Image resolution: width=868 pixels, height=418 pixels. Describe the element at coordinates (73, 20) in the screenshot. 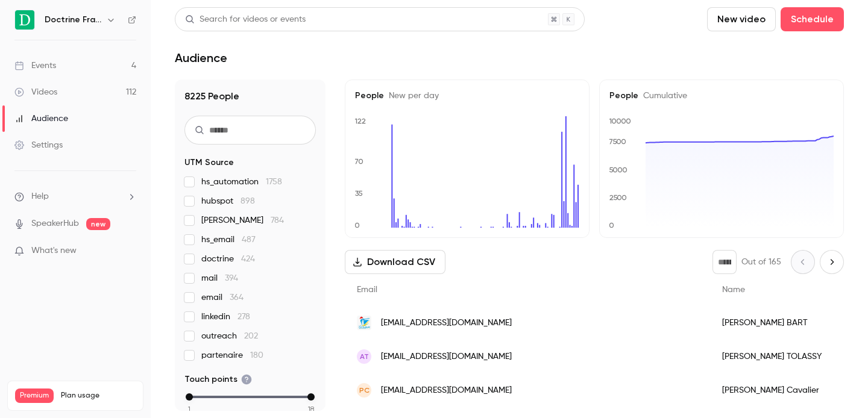

I see `h6: Doctrine France` at that location.